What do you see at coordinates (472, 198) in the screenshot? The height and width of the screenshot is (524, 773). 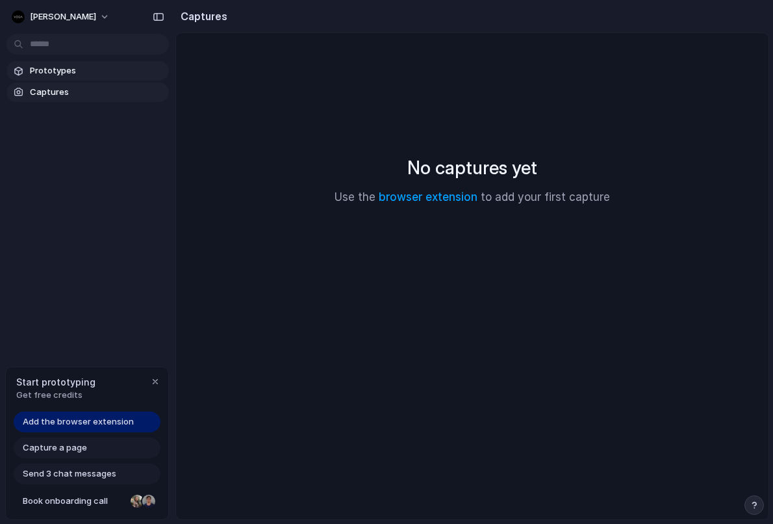 I see `p: Use the to add your first capture` at bounding box center [472, 198].